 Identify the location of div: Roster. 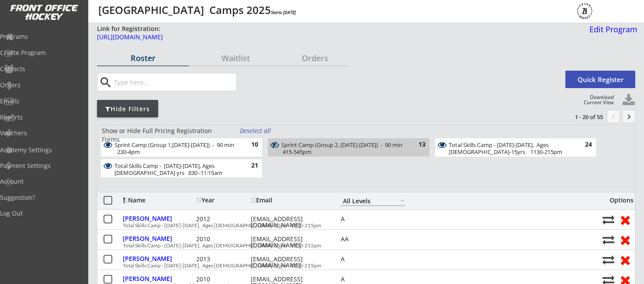
(143, 58).